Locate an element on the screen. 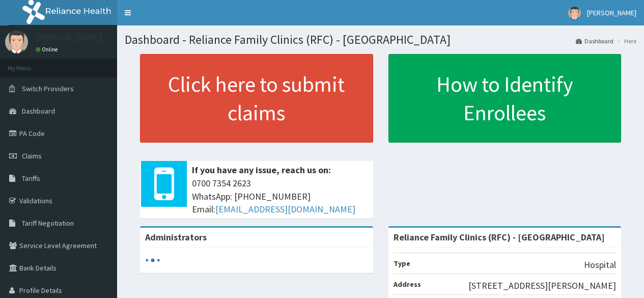 Image resolution: width=644 pixels, height=298 pixels. li: Here is located at coordinates (625, 41).